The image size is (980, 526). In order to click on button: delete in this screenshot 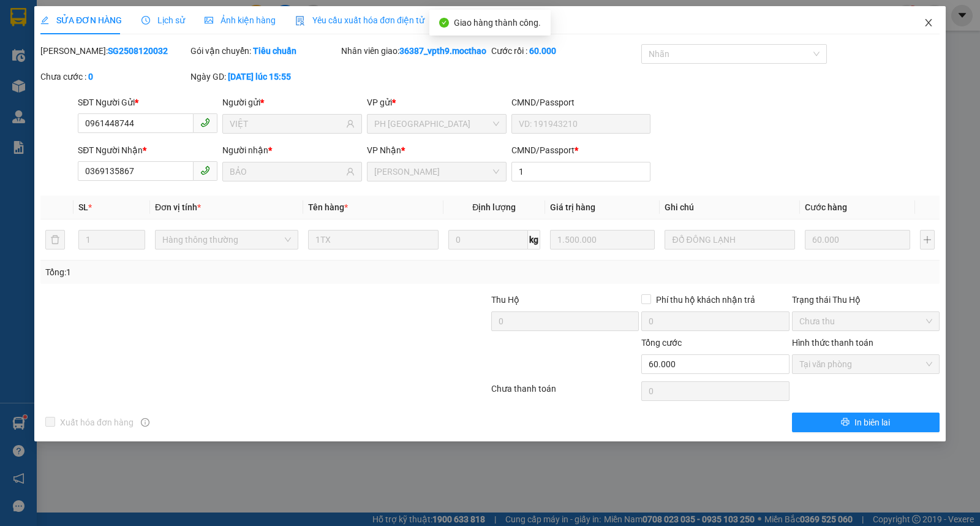, I will do `click(55, 239)`.